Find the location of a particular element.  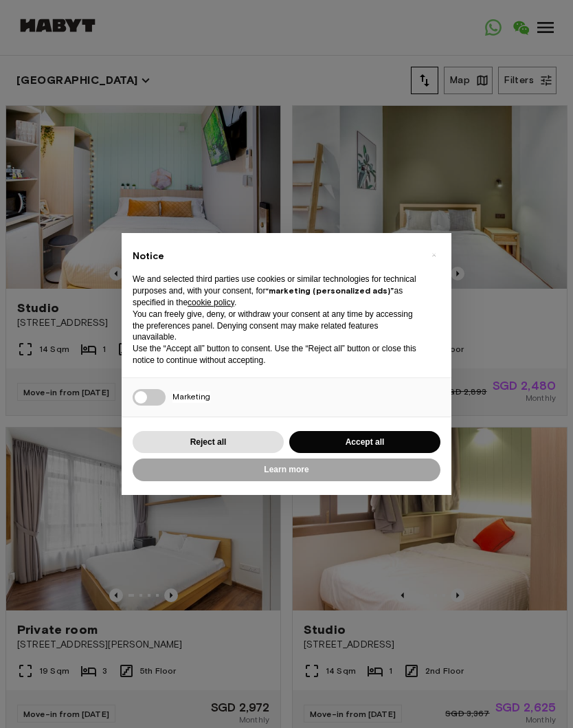

p: You can freely give, deny, or withdraw your consent at any time by accessing the preferences pane... is located at coordinates (275, 326).